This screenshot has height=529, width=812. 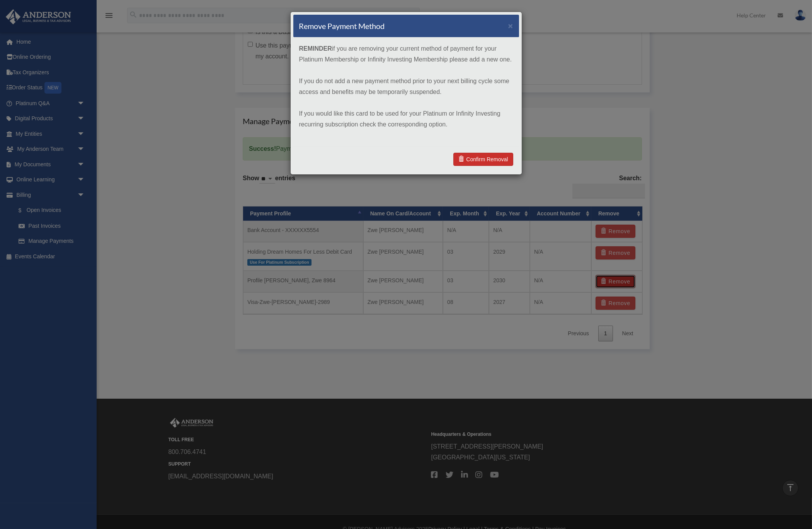 What do you see at coordinates (342, 26) in the screenshot?
I see `h4: Remove Payment Method` at bounding box center [342, 26].